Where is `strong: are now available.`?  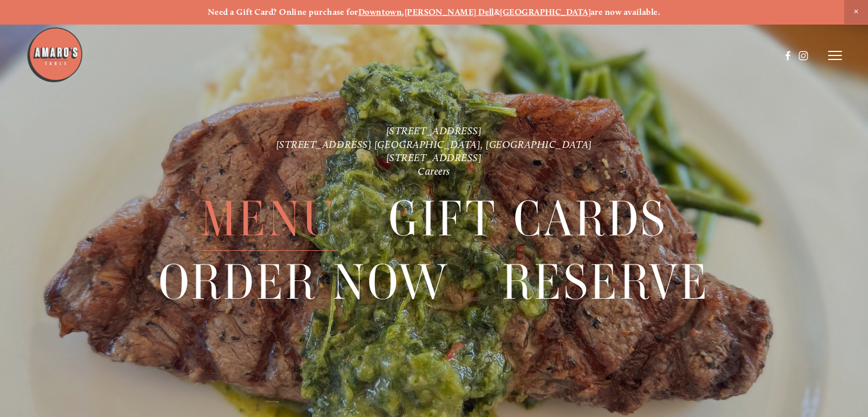
strong: are now available. is located at coordinates (625, 12).